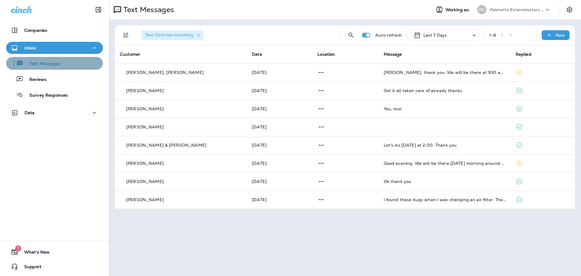 Image resolution: width=581 pixels, height=276 pixels. What do you see at coordinates (389, 35) in the screenshot?
I see `p: Auto refresh` at bounding box center [389, 35].